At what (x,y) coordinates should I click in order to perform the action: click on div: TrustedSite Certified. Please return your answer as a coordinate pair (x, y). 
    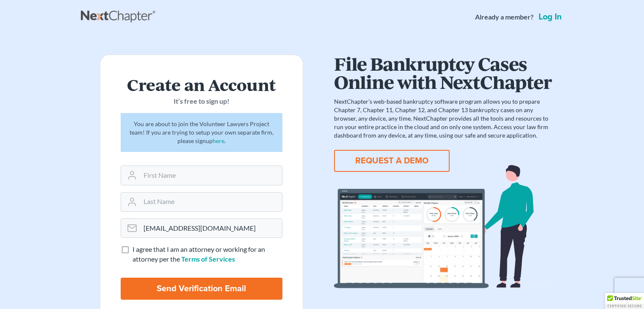
    Looking at the image, I should click on (625, 301).